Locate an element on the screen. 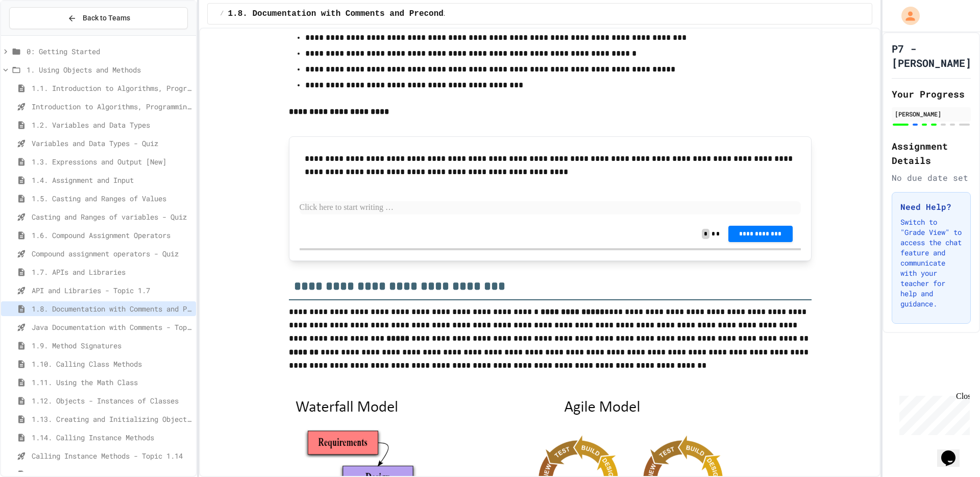 This screenshot has height=477, width=980. span: Java Documentation with Comments - Topic 1.8 is located at coordinates (111, 327).